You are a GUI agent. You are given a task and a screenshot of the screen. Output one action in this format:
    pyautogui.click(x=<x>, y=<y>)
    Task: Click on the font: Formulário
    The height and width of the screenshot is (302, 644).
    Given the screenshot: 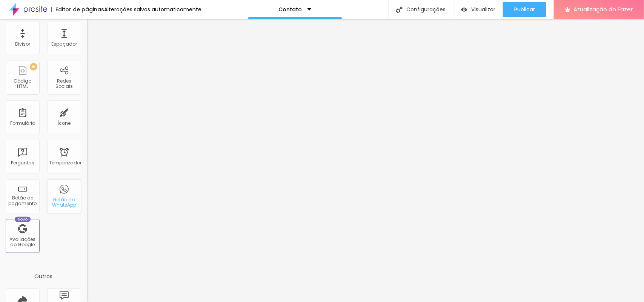 What is the action you would take?
    pyautogui.click(x=22, y=123)
    